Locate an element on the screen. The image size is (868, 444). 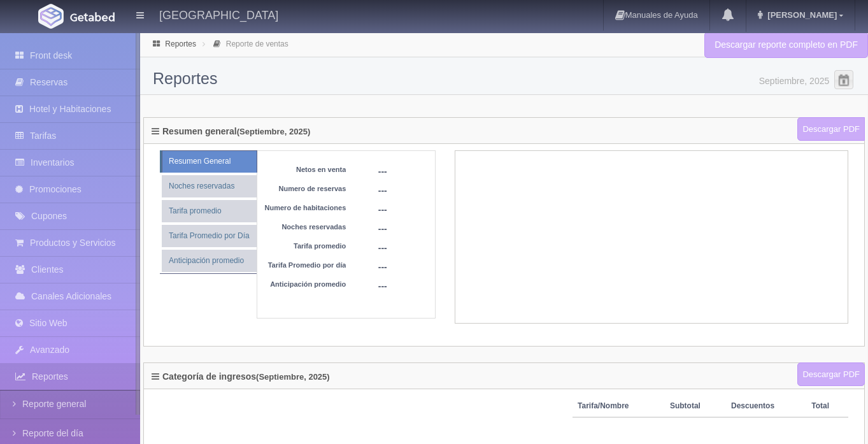
a: Reporte de ventas is located at coordinates (257, 44).